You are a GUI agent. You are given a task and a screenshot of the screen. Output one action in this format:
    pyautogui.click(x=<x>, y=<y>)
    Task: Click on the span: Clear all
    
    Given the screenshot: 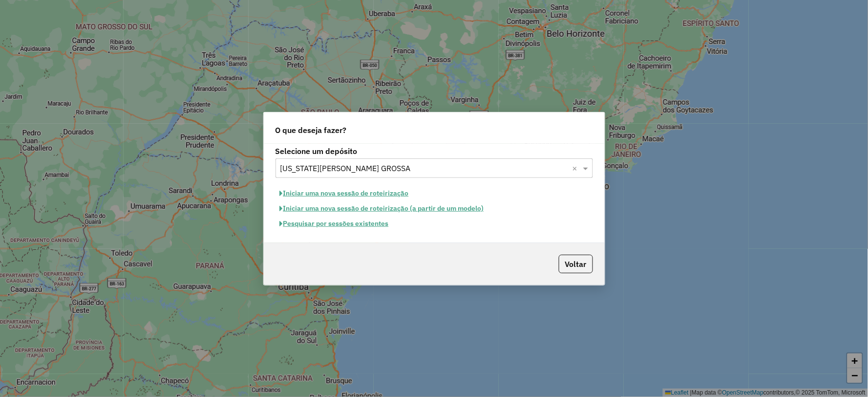 What is the action you would take?
    pyautogui.click(x=576, y=168)
    